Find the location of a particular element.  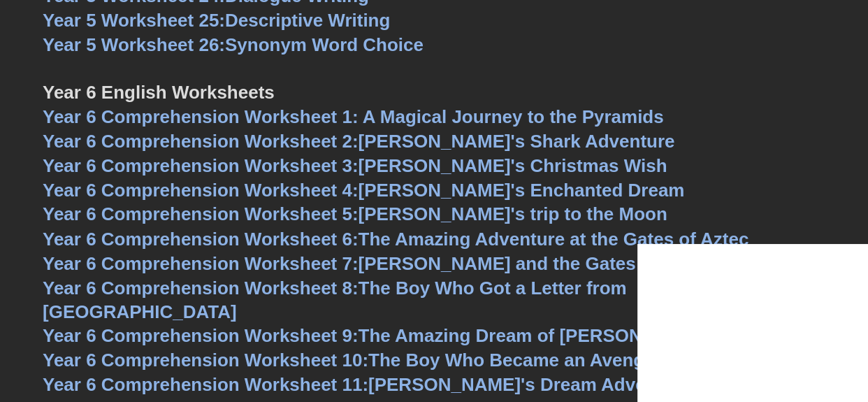

span: Year 6 Comprehension Worksheet 8: is located at coordinates (201, 287).